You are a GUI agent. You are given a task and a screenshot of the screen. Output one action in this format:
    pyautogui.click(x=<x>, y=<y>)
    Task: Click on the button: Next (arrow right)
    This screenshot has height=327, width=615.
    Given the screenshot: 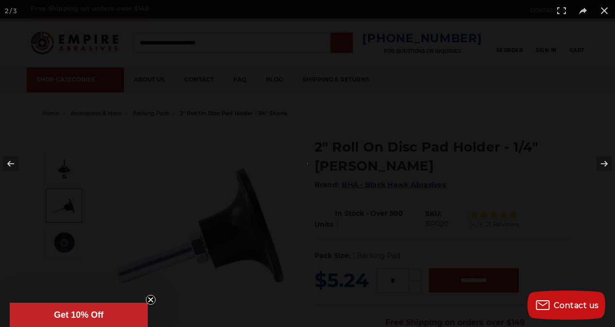 What is the action you would take?
    pyautogui.click(x=598, y=164)
    